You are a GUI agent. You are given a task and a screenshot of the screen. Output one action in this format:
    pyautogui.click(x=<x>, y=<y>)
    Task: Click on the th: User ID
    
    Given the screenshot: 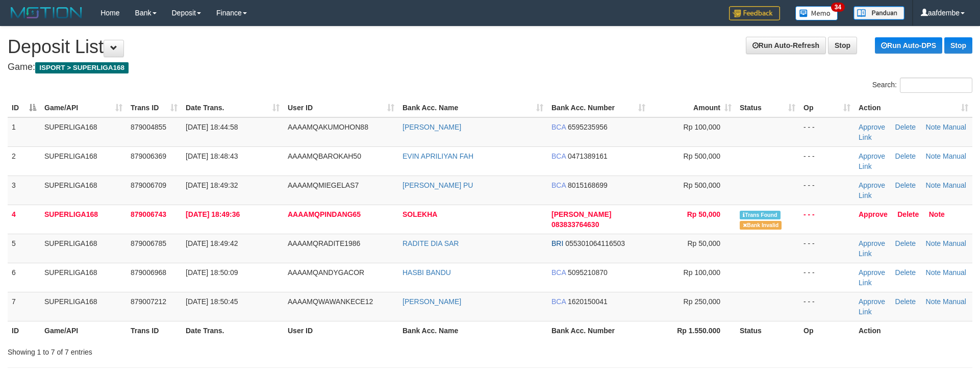 What is the action you would take?
    pyautogui.click(x=341, y=330)
    